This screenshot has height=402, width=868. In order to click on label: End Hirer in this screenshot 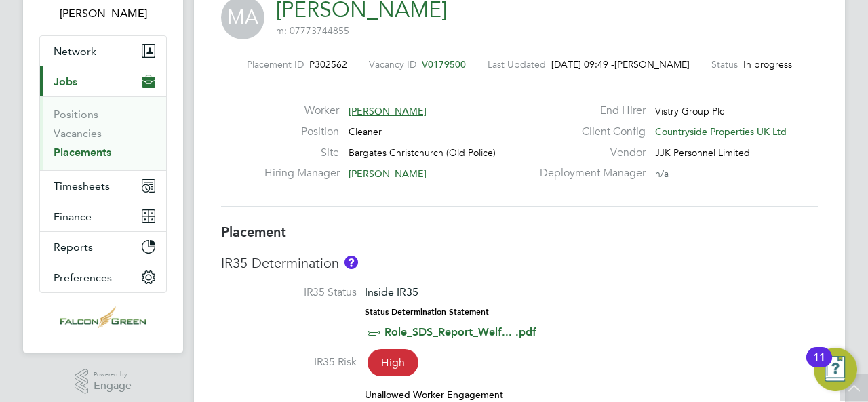, I will do `click(589, 110)`.